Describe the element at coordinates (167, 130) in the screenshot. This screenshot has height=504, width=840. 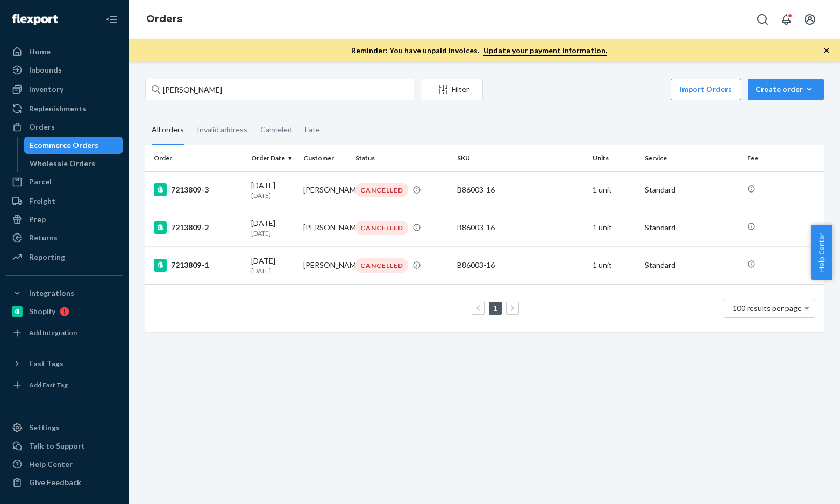
I see `div: All orders` at that location.